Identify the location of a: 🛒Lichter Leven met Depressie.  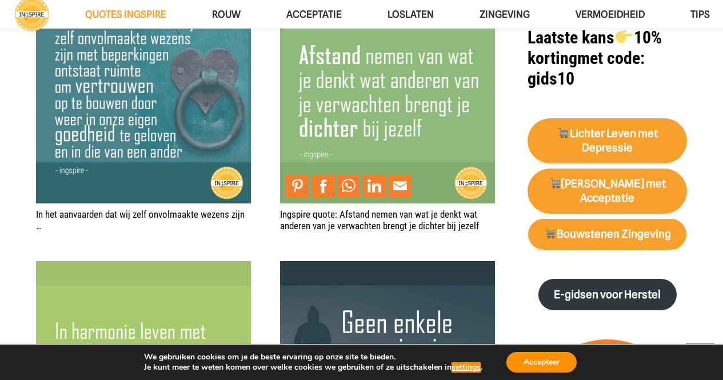
(607, 141).